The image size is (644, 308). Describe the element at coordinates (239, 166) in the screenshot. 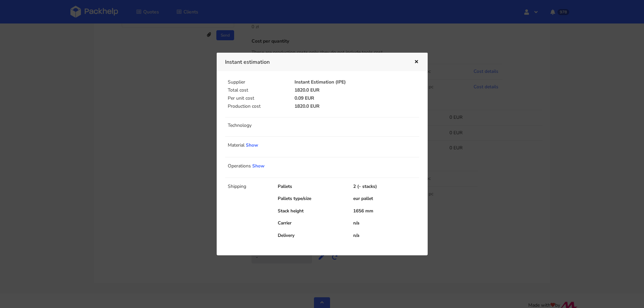

I see `span: Operations` at that location.